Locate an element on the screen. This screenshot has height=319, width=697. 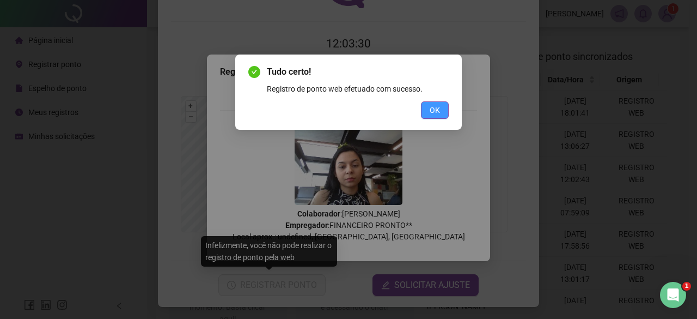
span: OK is located at coordinates (435, 110).